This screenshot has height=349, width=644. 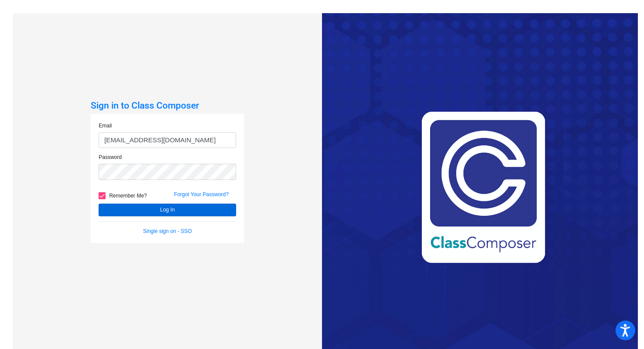 What do you see at coordinates (105, 126) in the screenshot?
I see `label: Email` at bounding box center [105, 126].